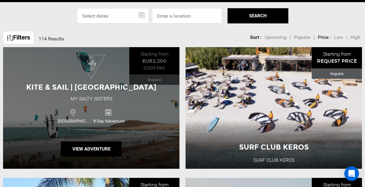 The width and height of the screenshot is (365, 187). Describe the element at coordinates (355, 37) in the screenshot. I see `span: High` at that location.